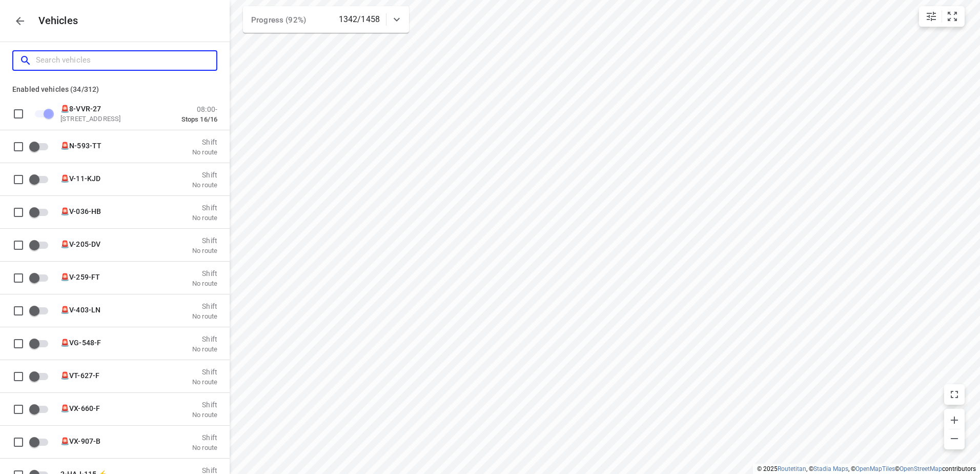 The height and width of the screenshot is (474, 980). I want to click on li: © 2025 , © , © © contributors, so click(866, 468).